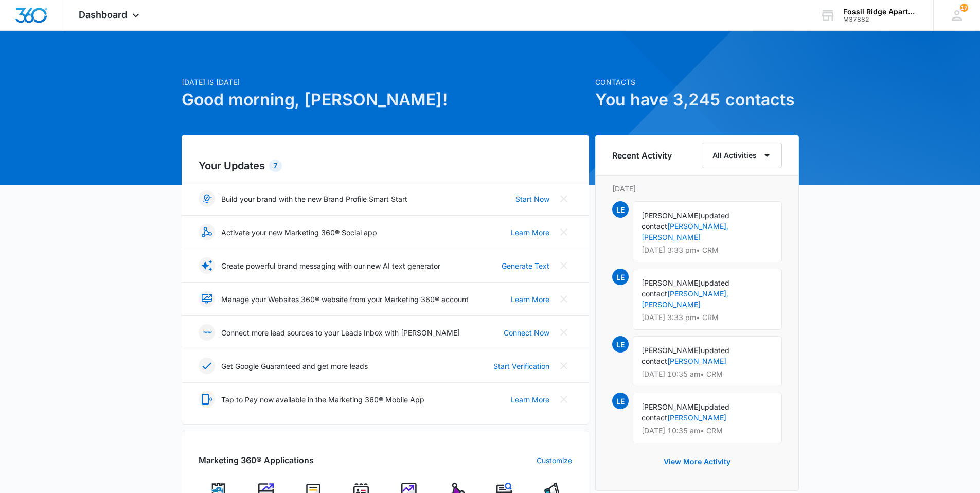  I want to click on a: Start Now, so click(533, 199).